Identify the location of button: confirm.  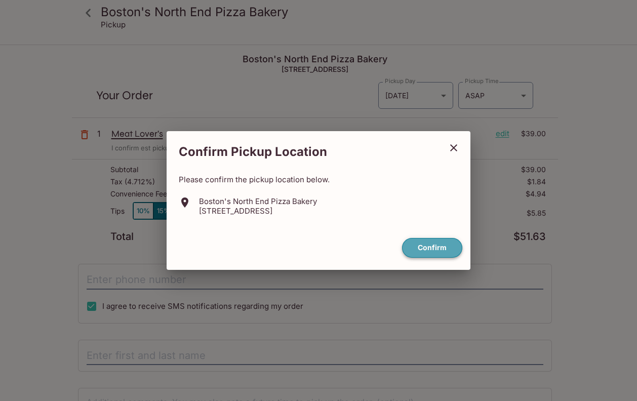
(432, 248).